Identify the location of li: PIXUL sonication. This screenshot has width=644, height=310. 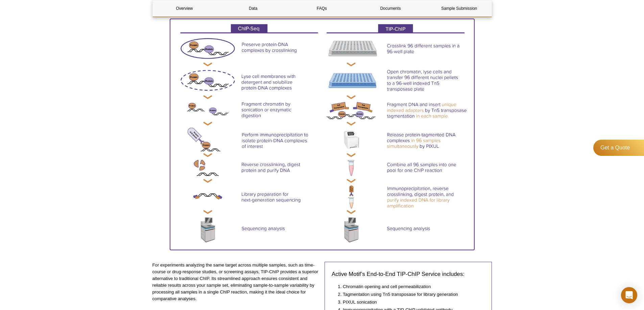
(411, 302).